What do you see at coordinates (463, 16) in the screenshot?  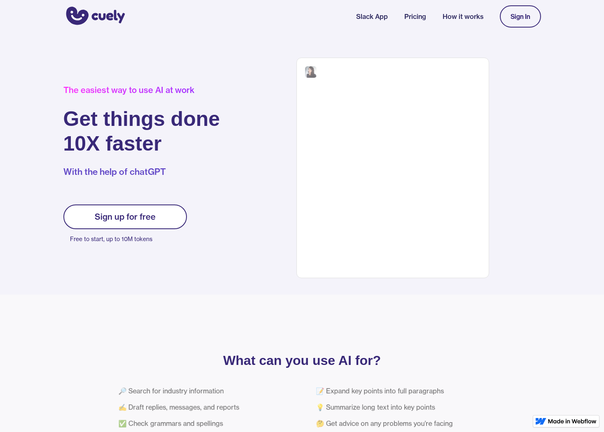 I see `a: How it works` at bounding box center [463, 16].